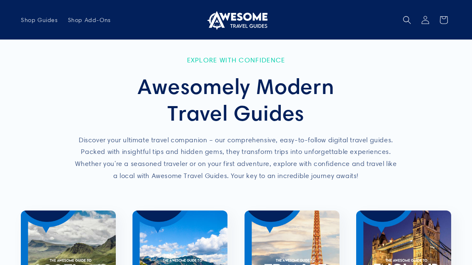  What do you see at coordinates (236, 60) in the screenshot?
I see `p: Explore with Confidence` at bounding box center [236, 60].